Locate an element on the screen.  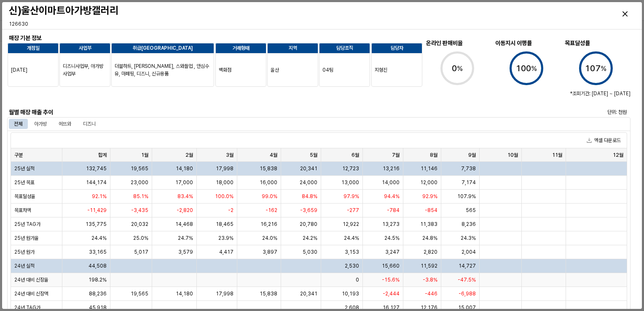
div: Progress circle is located at coordinates (458, 68).